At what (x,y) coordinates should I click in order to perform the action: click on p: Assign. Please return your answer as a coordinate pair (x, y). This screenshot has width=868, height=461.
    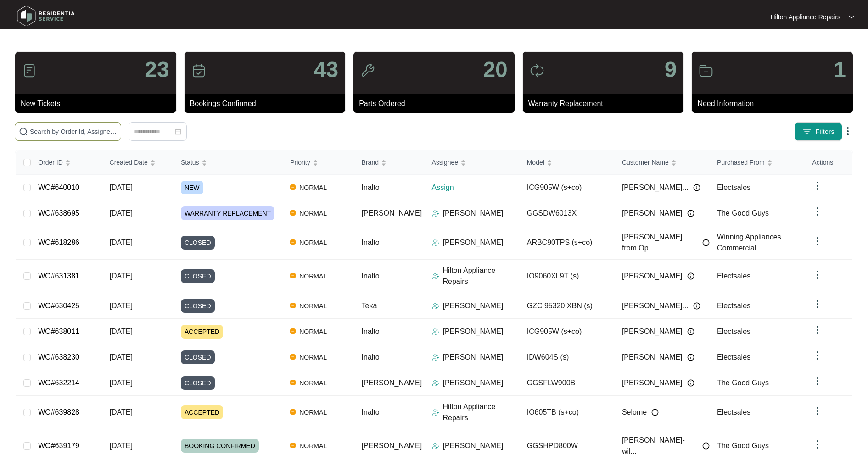
    Looking at the image, I should click on (476, 188).